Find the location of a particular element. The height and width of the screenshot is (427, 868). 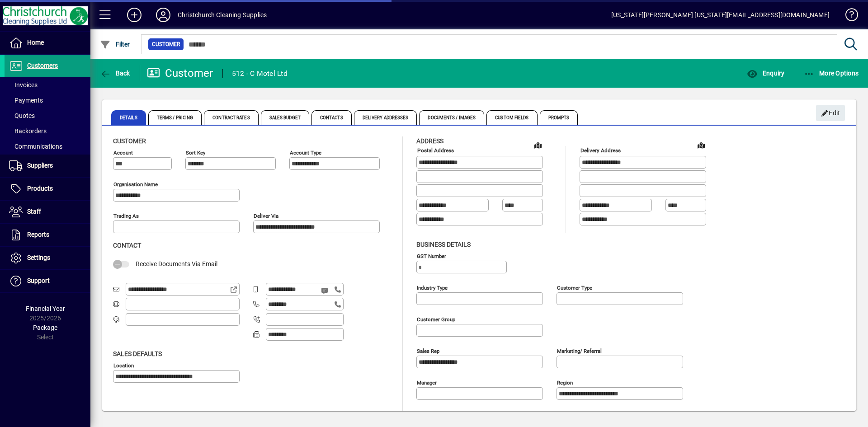

span: Settings is located at coordinates (38, 258).